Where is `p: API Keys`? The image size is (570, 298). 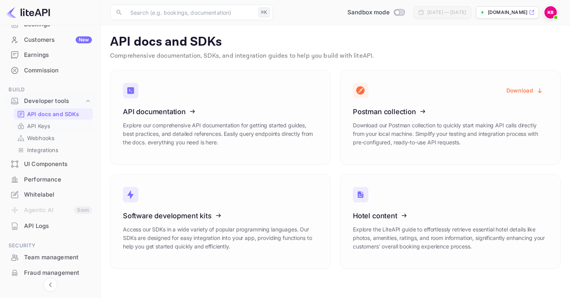
p: API Keys is located at coordinates (38, 126).